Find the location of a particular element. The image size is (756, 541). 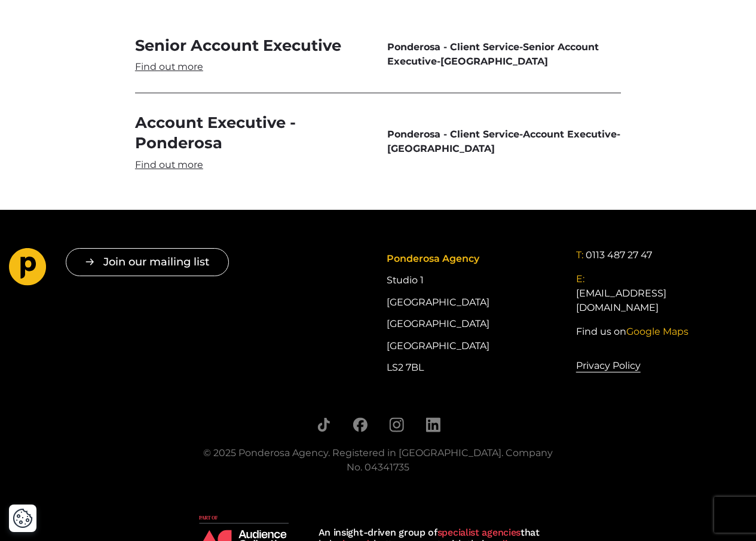

a: Follow us on Instagram is located at coordinates (396, 425).